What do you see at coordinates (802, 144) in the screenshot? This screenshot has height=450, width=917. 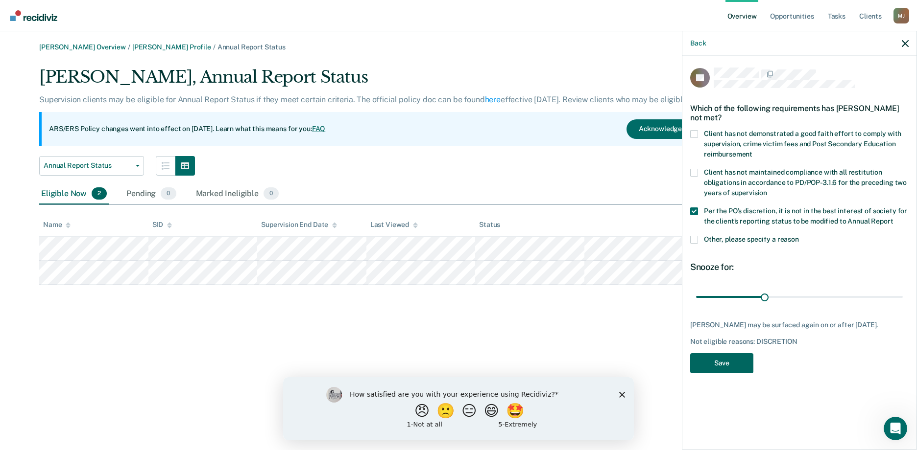 I see `span: Client has not demonstrated a good faith effort to comply with supervision, crime victim fees and...` at bounding box center [802, 144].